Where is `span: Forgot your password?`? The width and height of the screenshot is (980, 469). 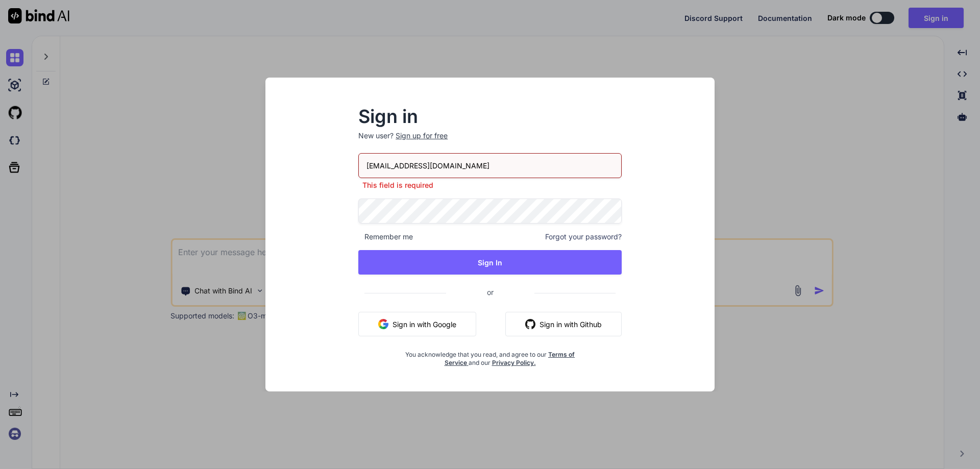
span: Forgot your password? is located at coordinates (583, 237).